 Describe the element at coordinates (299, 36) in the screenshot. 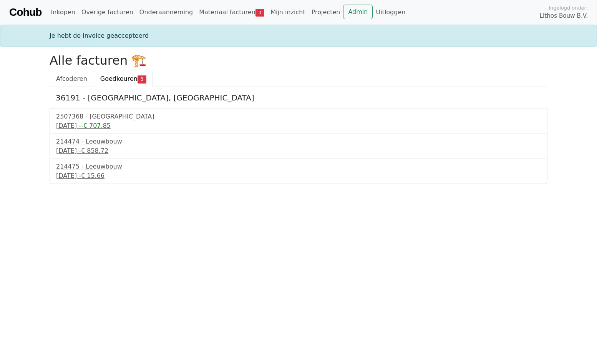

I see `div: Je hebt de invoice geaccepteerd` at that location.